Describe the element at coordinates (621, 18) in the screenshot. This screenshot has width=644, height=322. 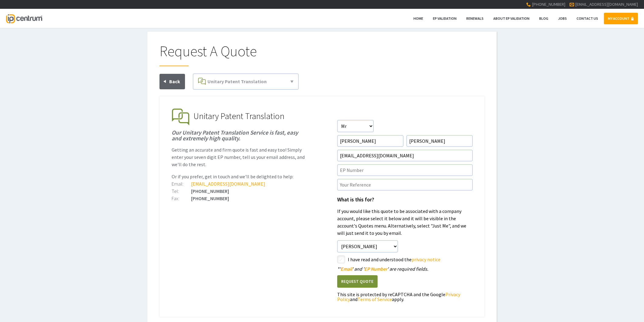
I see `a: MY ACCOUNT` at that location.